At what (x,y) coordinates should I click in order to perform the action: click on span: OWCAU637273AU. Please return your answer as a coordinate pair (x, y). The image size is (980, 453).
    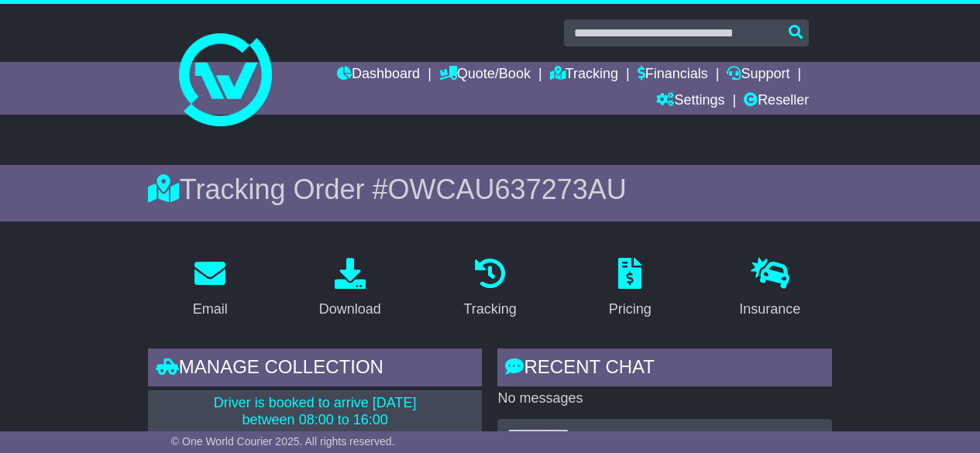
    Looking at the image, I should click on (508, 189).